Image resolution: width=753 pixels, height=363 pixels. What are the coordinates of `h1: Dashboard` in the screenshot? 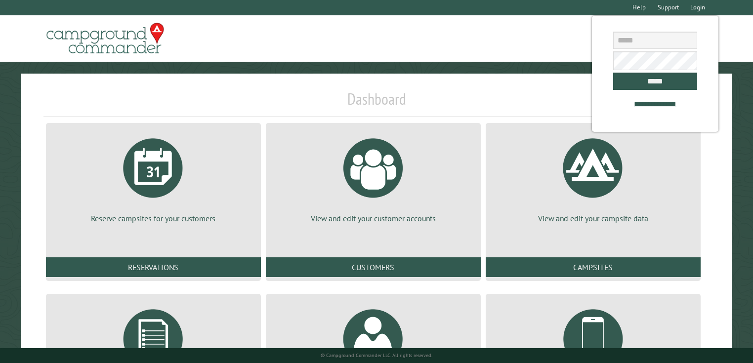 It's located at (377, 103).